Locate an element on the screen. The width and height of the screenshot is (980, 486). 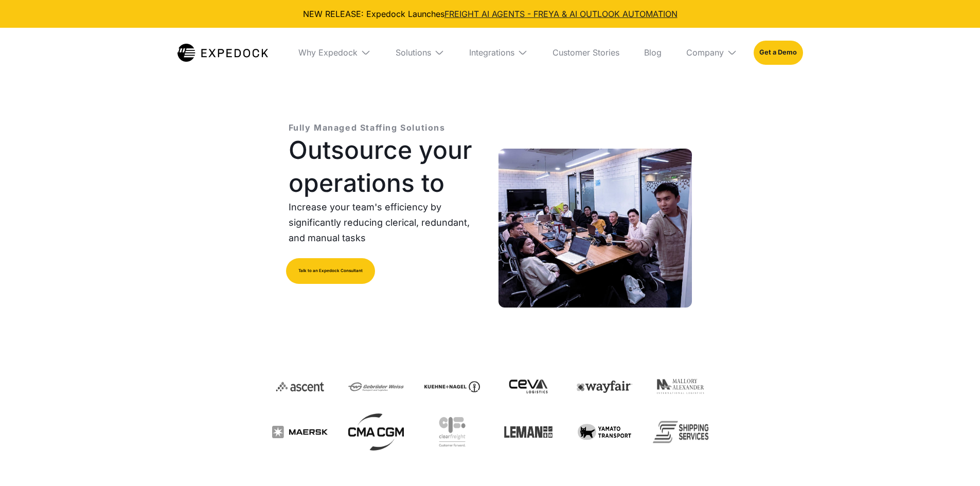
a: FREIGHT AI AGENTS - FREYA & AI OUTLOOK AUTOMATION is located at coordinates (561, 14).